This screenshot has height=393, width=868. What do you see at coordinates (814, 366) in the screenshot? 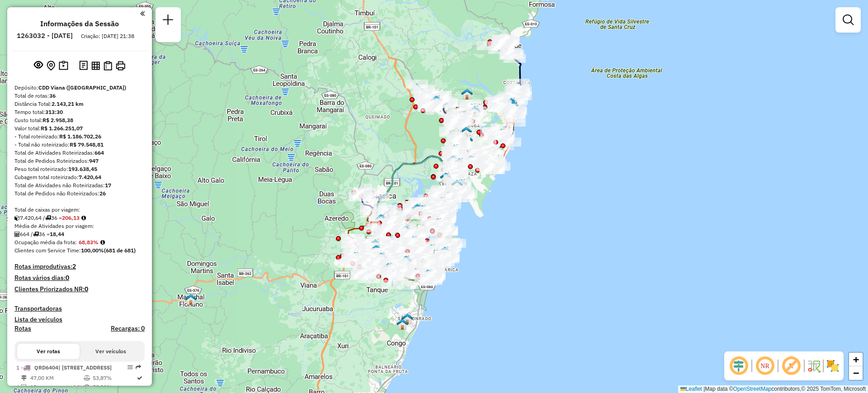
I see `img: Fluxo de ruas` at bounding box center [814, 366].